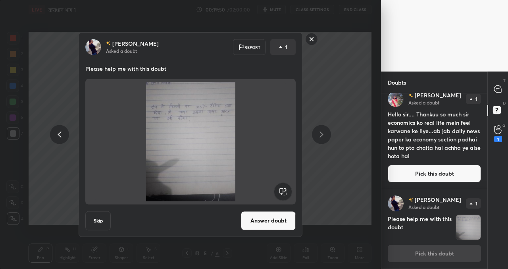  I want to click on p: Please help me with this doubt, so click(191, 68).